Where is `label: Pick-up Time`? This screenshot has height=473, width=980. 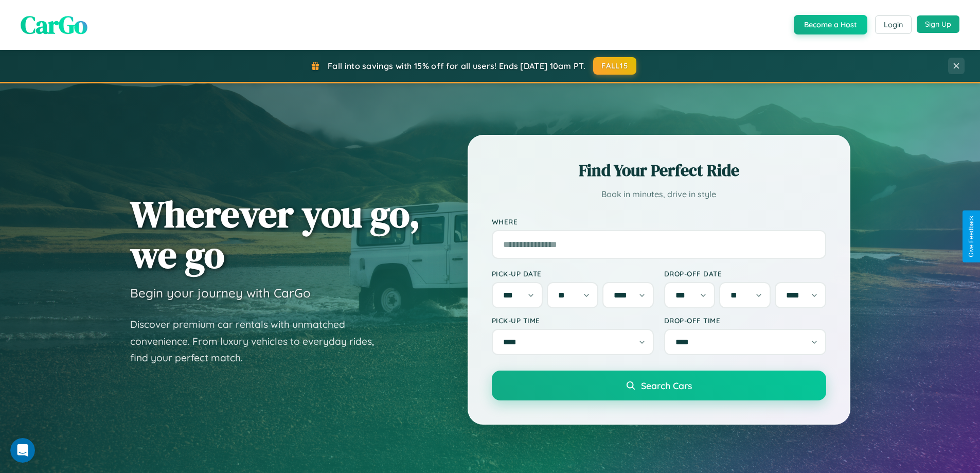
label: Pick-up Time is located at coordinates (572, 320).